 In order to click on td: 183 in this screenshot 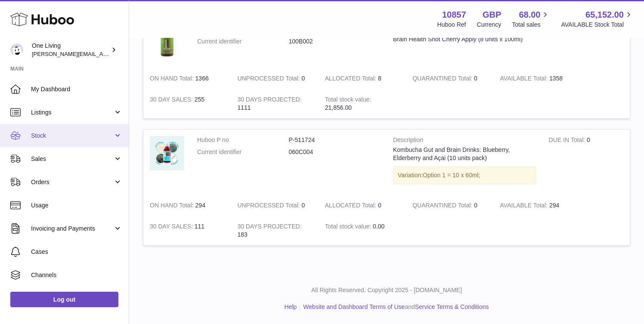, I will do `click(274, 231)`.